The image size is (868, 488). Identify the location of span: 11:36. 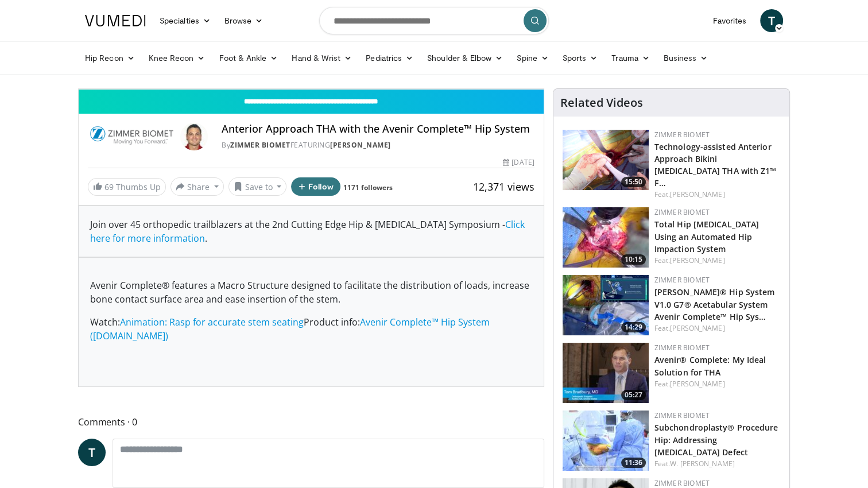
(633, 462).